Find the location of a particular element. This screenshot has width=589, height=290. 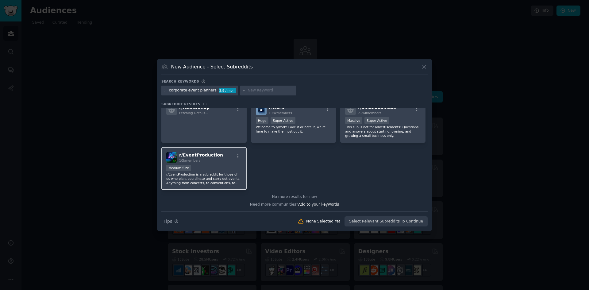

div: Huge is located at coordinates (262, 120).